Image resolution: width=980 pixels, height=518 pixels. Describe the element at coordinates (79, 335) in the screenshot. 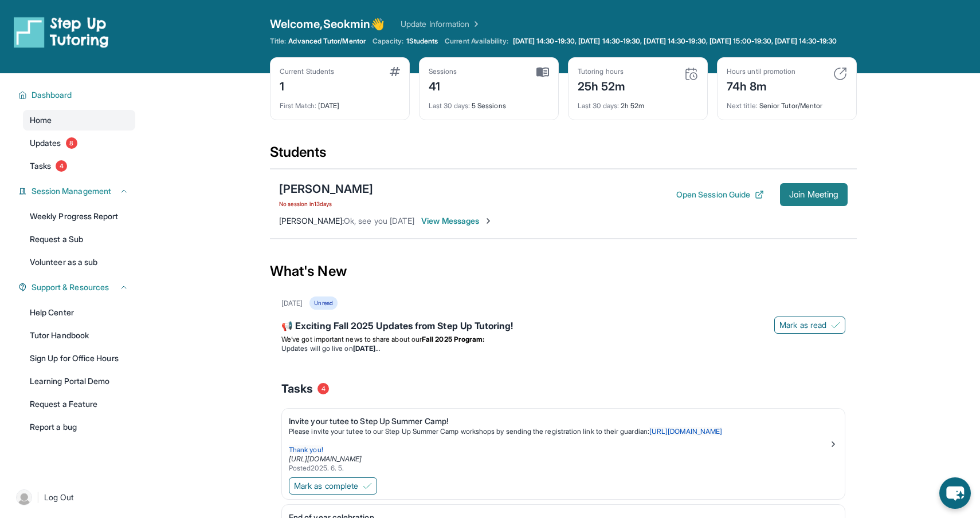

I see `a: Tutor Handbook` at that location.